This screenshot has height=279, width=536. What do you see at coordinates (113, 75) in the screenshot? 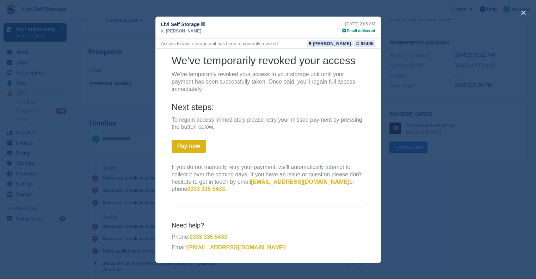
I see `p: To regain access immediately please retry your missed payment by pressing the button below.` at bounding box center [113, 75].